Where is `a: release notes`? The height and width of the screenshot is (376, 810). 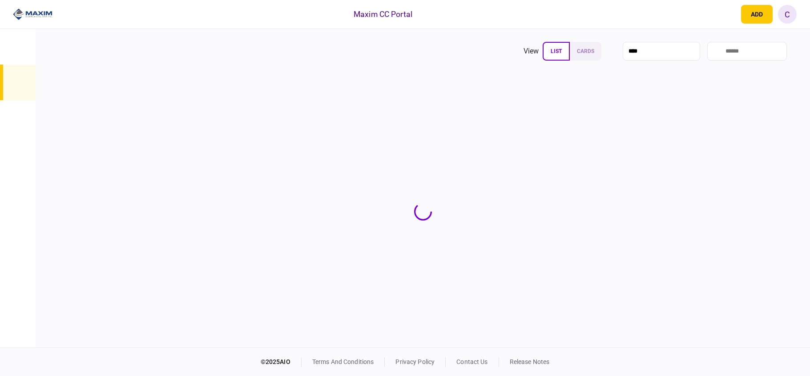
a: release notes is located at coordinates (530, 361).